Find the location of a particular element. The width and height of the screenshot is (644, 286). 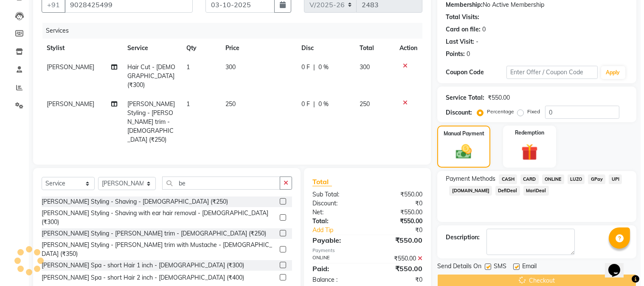

input: Search or Scan is located at coordinates (218, 183).